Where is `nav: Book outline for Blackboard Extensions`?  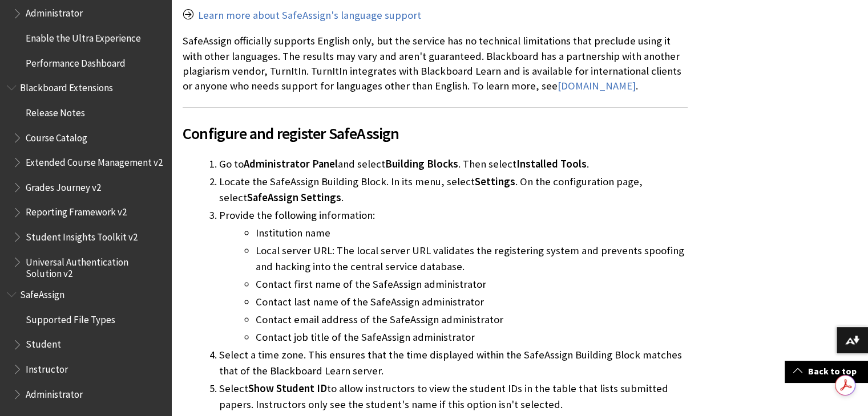 nav: Book outline for Blackboard Extensions is located at coordinates (86, 179).